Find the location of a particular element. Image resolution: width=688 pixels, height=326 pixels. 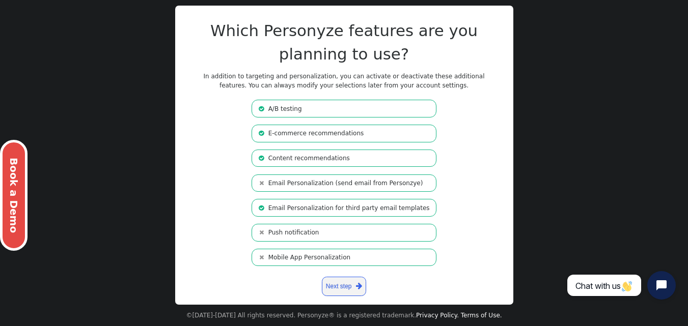

a: Privacy Policy. is located at coordinates (437, 316).